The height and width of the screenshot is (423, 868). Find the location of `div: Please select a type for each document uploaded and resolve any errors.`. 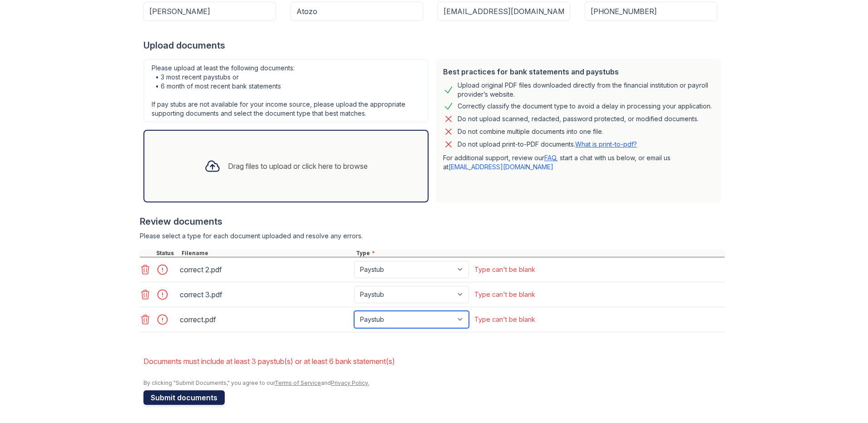

div: Please select a type for each document uploaded and resolve any errors. is located at coordinates (432, 236).